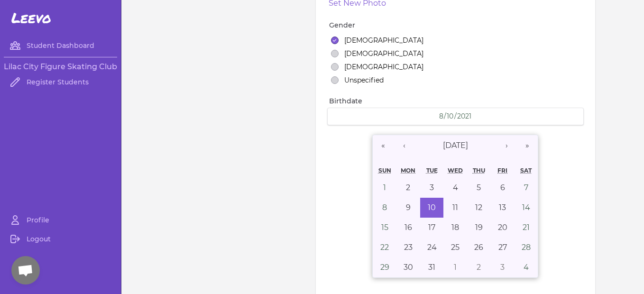 This screenshot has width=644, height=294. What do you see at coordinates (526, 188) in the screenshot?
I see `abbr: August 7, 2021` at bounding box center [526, 188].